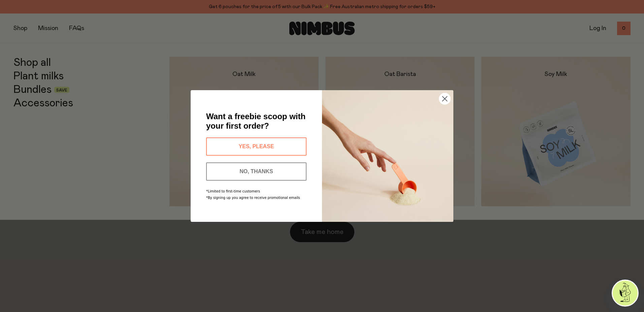  Describe the element at coordinates (445, 99) in the screenshot. I see `button: Close dialog` at that location.